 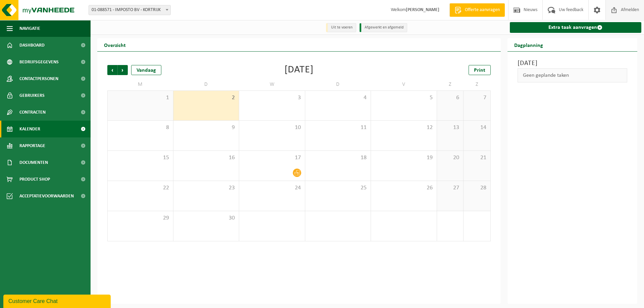 What do you see at coordinates (338, 98) in the screenshot?
I see `span: 4` at bounding box center [338, 98].